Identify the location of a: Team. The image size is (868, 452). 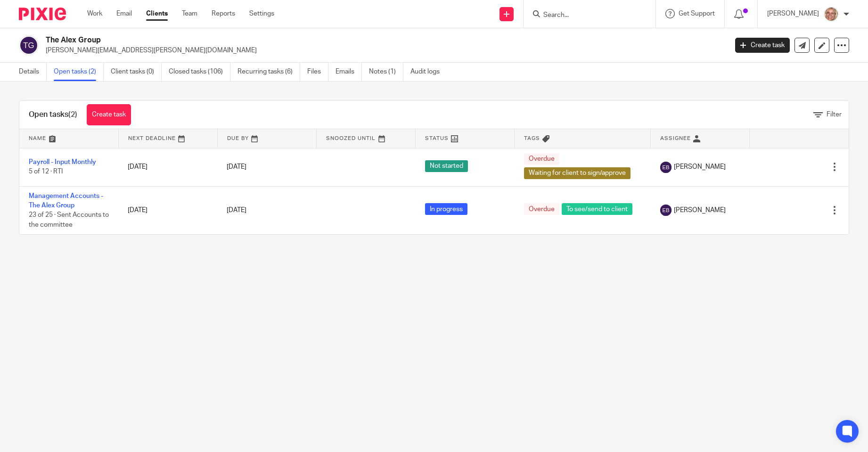
(189, 14).